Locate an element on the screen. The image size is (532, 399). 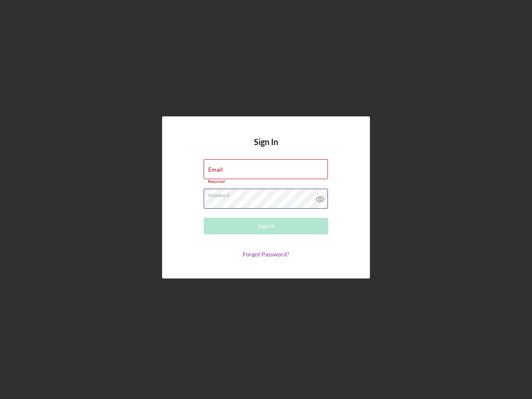
a: Forgot Password? is located at coordinates (266, 254).